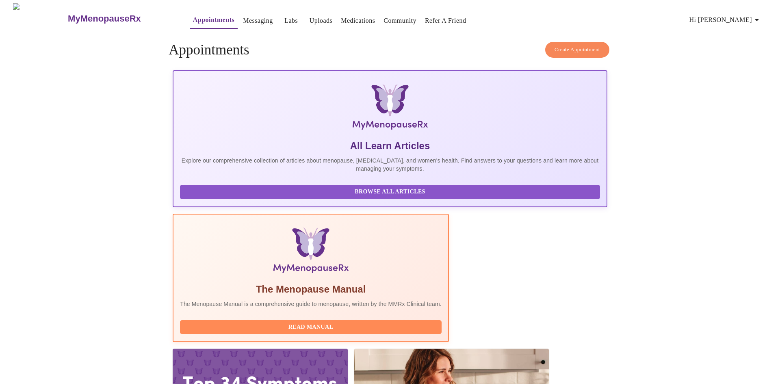 The image size is (780, 384). Describe the element at coordinates (358, 21) in the screenshot. I see `button: Medications` at that location.